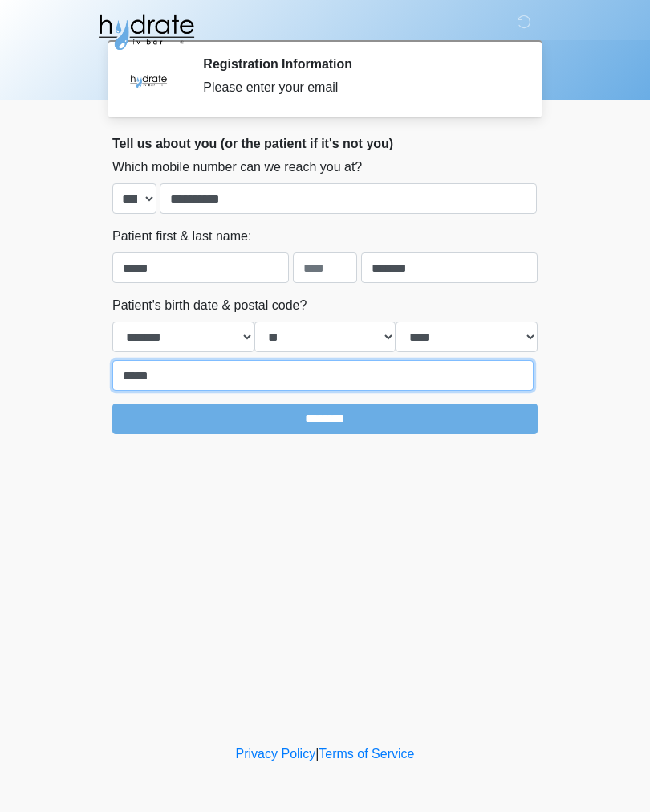 This screenshot has height=812, width=650. Describe the element at coordinates (209, 306) in the screenshot. I see `label: Patient's birth date & postal code?` at that location.